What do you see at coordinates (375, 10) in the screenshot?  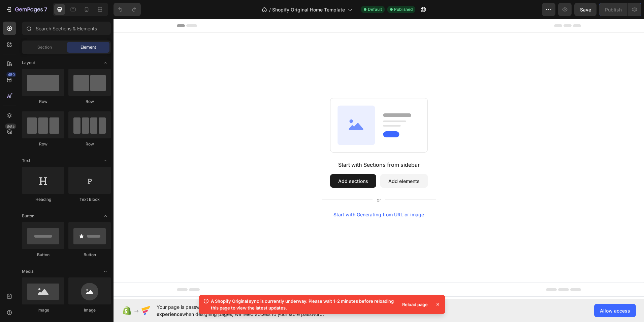 I see `span: Default` at bounding box center [375, 10].